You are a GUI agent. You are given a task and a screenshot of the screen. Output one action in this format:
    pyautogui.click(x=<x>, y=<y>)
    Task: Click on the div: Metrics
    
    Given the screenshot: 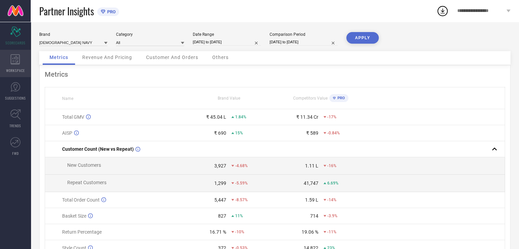 What is the action you would take?
    pyautogui.click(x=275, y=74)
    